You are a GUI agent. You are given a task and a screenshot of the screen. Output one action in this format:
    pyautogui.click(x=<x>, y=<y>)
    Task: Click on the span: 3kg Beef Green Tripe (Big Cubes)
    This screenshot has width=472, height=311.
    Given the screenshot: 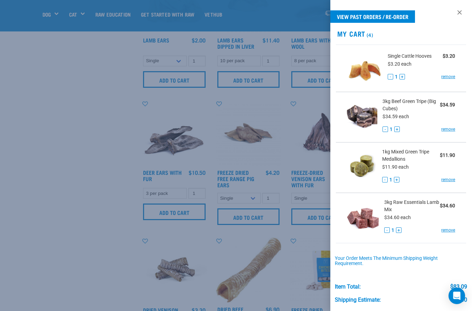 What is the action you would take?
    pyautogui.click(x=411, y=105)
    